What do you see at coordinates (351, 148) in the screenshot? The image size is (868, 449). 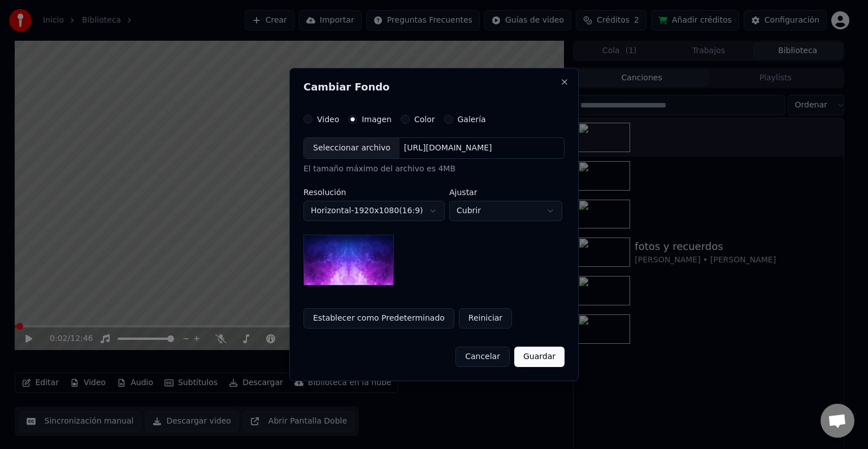 I see `div: Seleccionar archivo` at bounding box center [351, 148].